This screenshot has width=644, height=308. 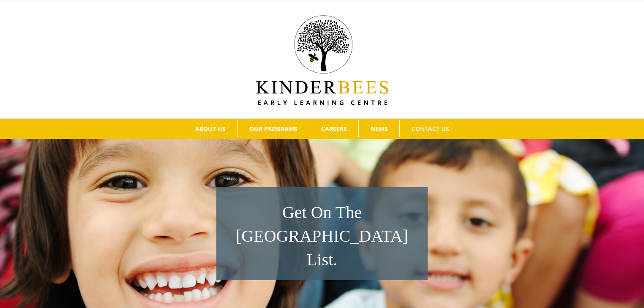 I want to click on a: ABOUT US, so click(x=210, y=129).